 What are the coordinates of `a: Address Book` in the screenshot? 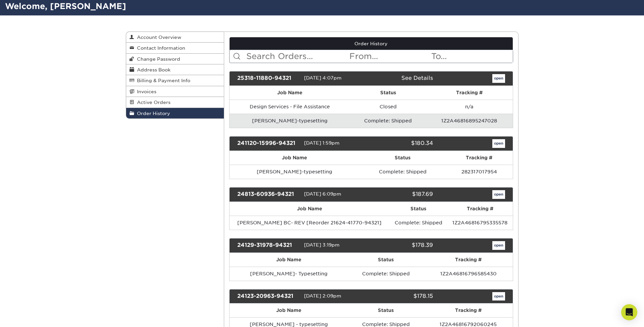 It's located at (175, 70).